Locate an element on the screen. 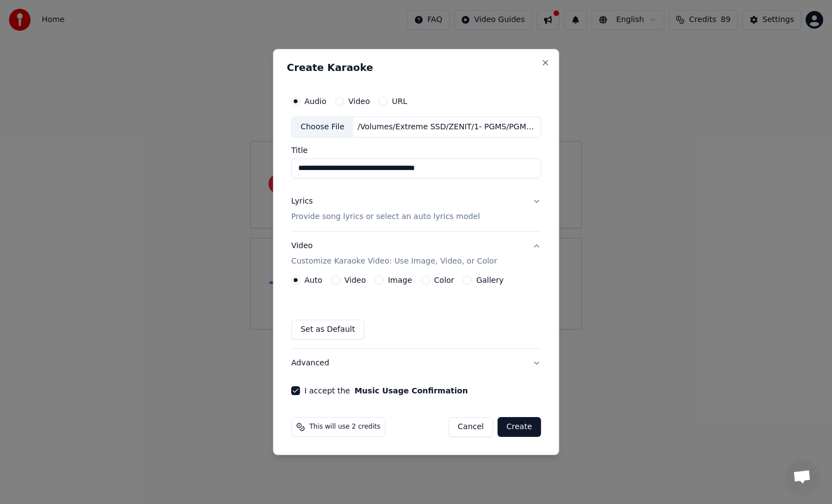  label: Color is located at coordinates (444, 280).